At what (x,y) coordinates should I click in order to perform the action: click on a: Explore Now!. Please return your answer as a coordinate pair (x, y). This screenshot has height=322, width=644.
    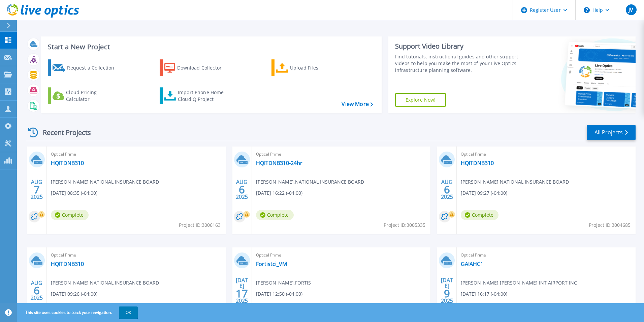
    Looking at the image, I should click on (420, 100).